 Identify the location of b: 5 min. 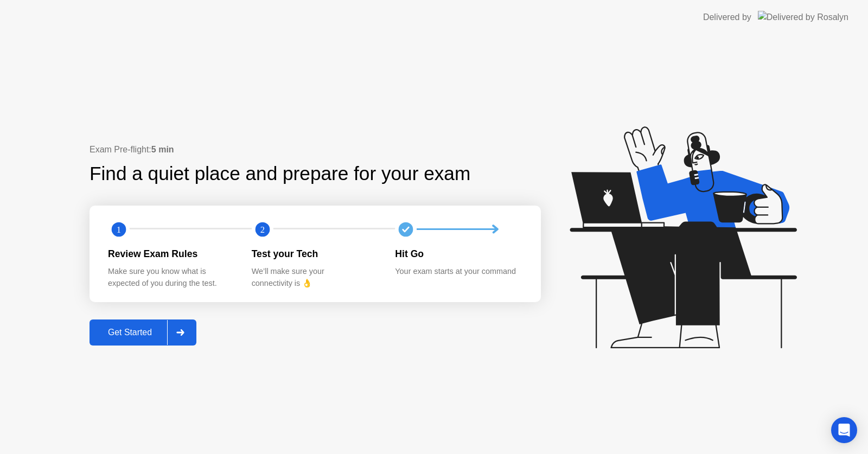
(162, 149).